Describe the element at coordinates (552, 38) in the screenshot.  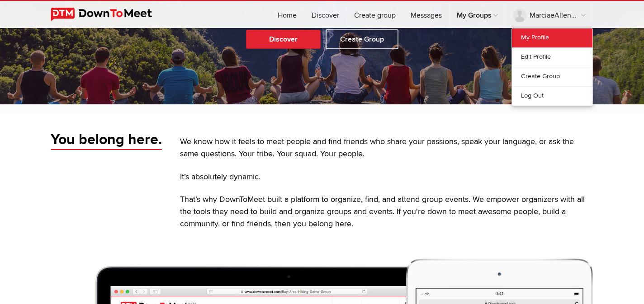
I see `a: My Profile` at that location.